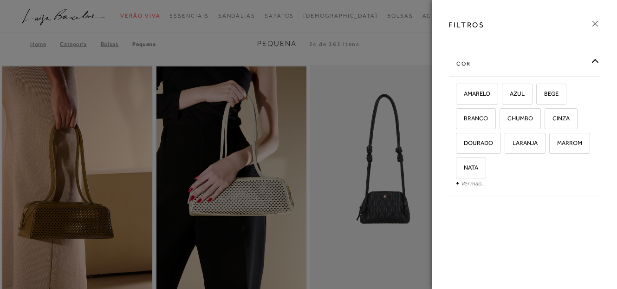  I want to click on input: MARROM, so click(552, 144).